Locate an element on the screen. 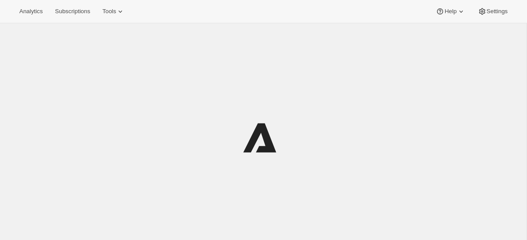 Image resolution: width=527 pixels, height=240 pixels. span: Analytics is located at coordinates (31, 11).